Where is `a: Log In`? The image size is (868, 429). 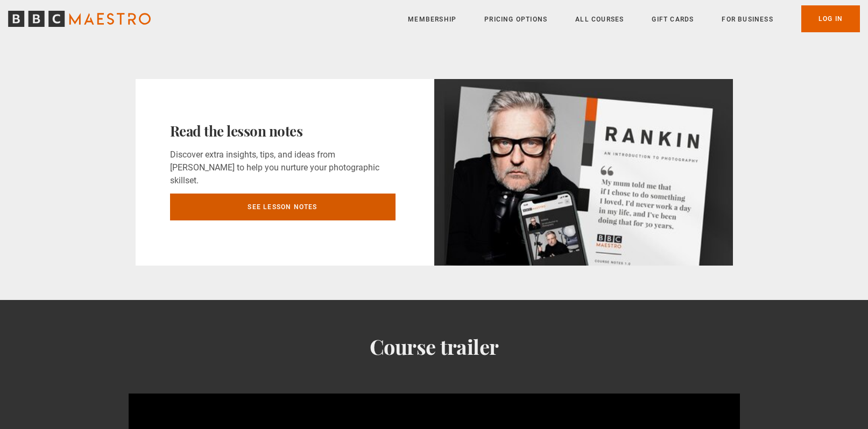
a: Log In is located at coordinates (830, 19).